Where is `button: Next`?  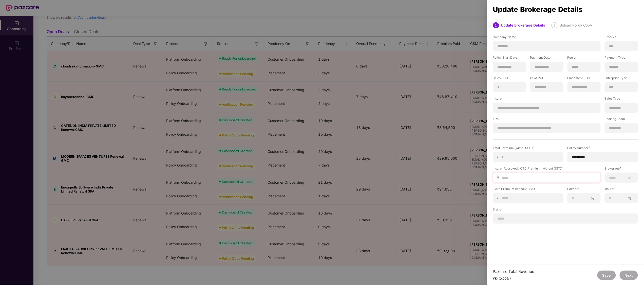 button: Next is located at coordinates (629, 275).